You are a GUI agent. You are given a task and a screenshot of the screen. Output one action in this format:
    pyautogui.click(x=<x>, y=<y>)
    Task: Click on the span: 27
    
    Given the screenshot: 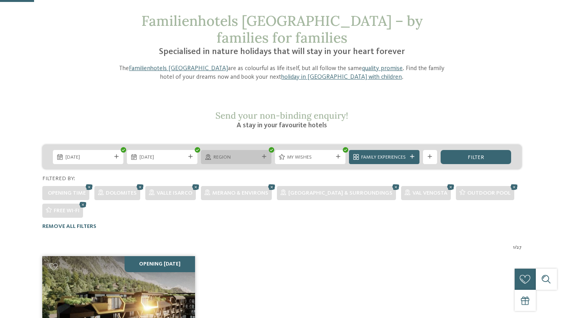 What is the action you would take?
    pyautogui.click(x=519, y=248)
    